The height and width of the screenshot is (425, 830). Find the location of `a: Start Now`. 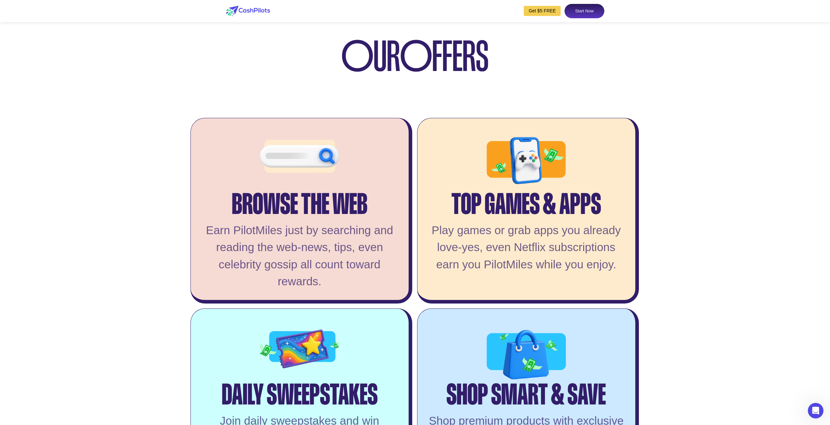

a: Start Now is located at coordinates (584, 11).